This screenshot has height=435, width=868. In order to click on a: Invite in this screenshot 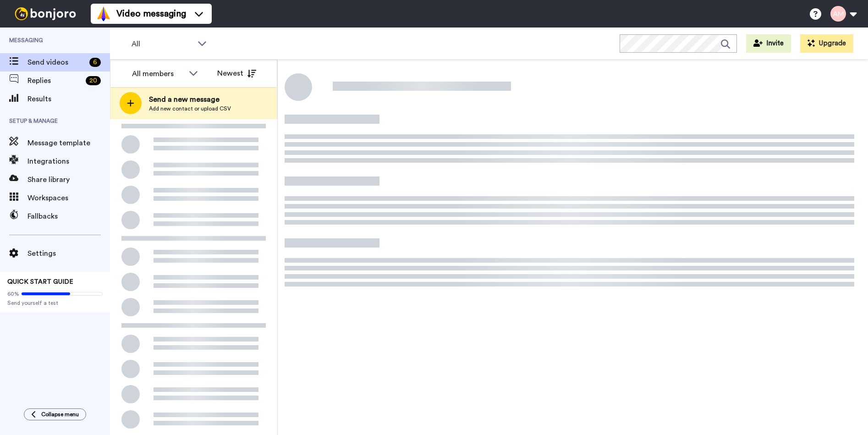, I will do `click(768, 44)`.